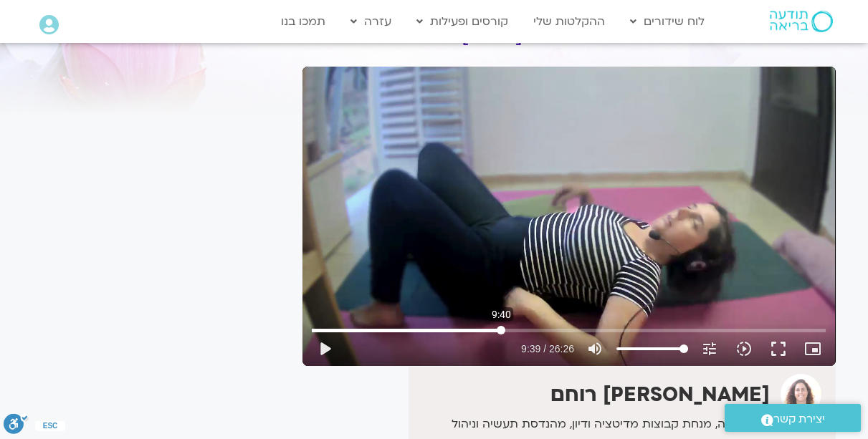  What do you see at coordinates (801, 21) in the screenshot?
I see `img: תודעה בריאה` at bounding box center [801, 21].